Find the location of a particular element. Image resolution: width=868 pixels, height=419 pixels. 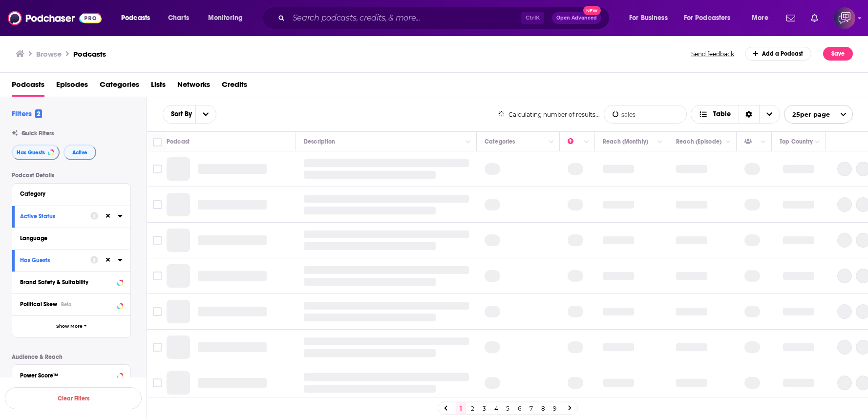

div: Podcast is located at coordinates (178, 141).